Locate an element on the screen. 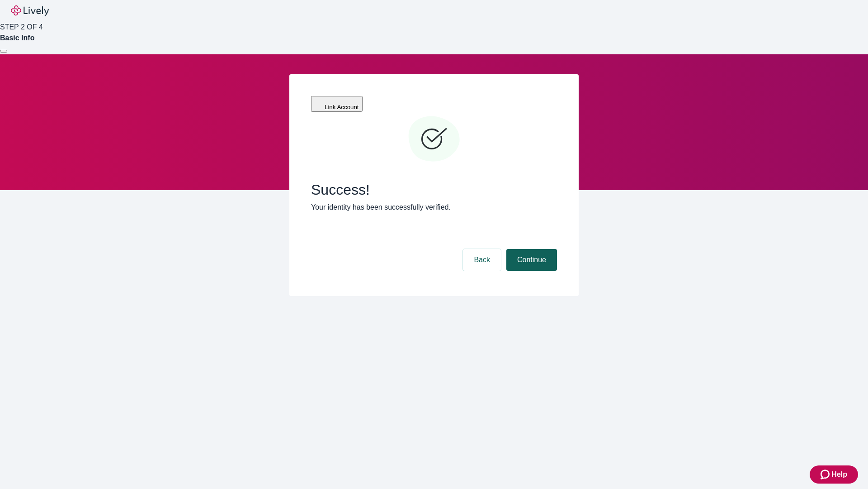  span: Help is located at coordinates (839, 474).